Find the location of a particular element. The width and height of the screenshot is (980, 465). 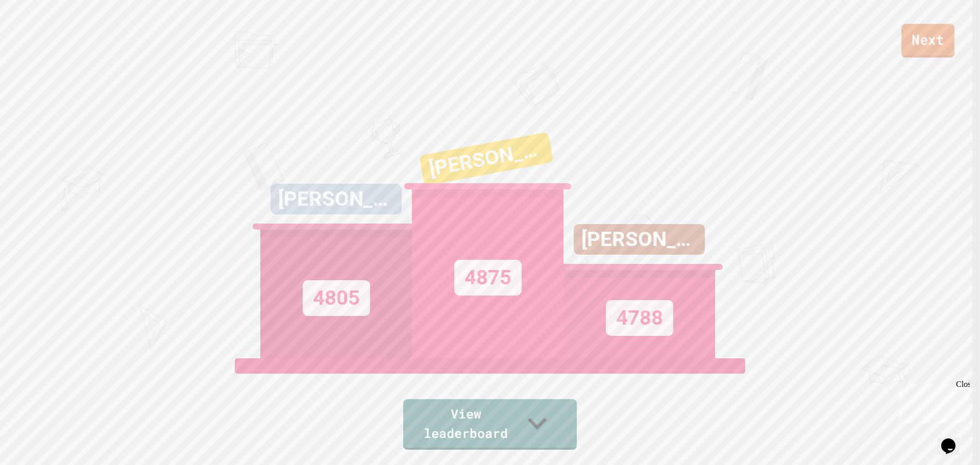

div: 4875 is located at coordinates (488, 278).